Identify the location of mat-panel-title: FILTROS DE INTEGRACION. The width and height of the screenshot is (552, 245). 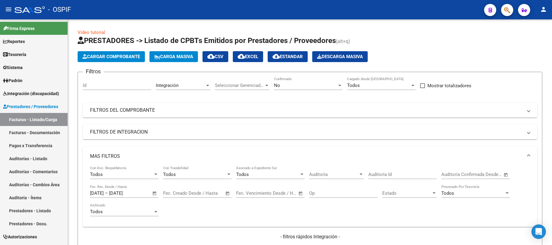
(306, 132).